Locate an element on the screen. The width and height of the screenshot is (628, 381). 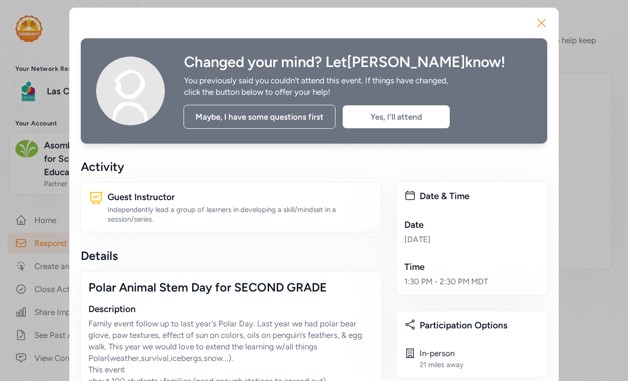
div: Yes, I'll attend is located at coordinates (396, 117).